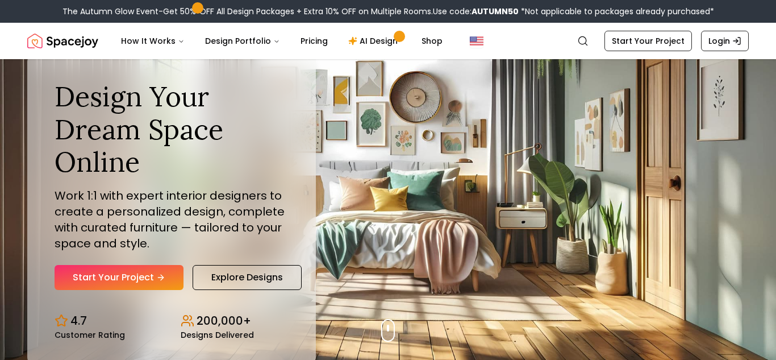 The image size is (776, 360). Describe the element at coordinates (495, 11) in the screenshot. I see `b: AUTUMN50` at that location.